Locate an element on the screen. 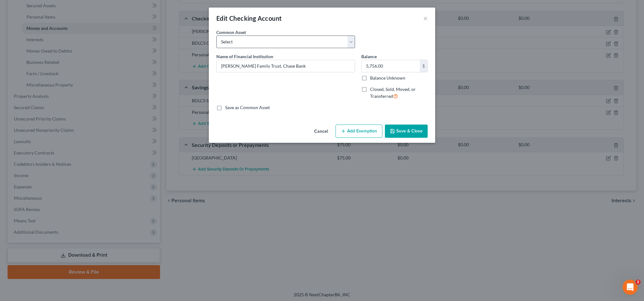 The image size is (644, 301). span: Closed, Sold, Moved, or Transferred is located at coordinates (393, 92).